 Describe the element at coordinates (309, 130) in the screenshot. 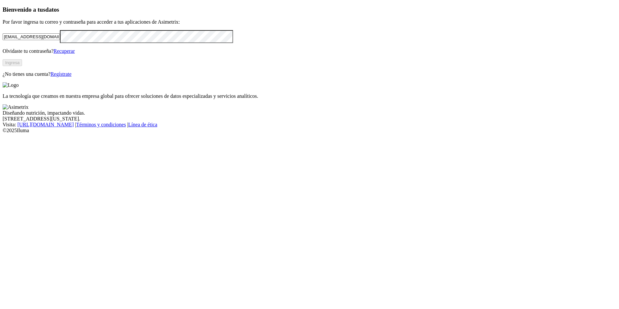

I see `div: © 2025 Iluma` at that location.